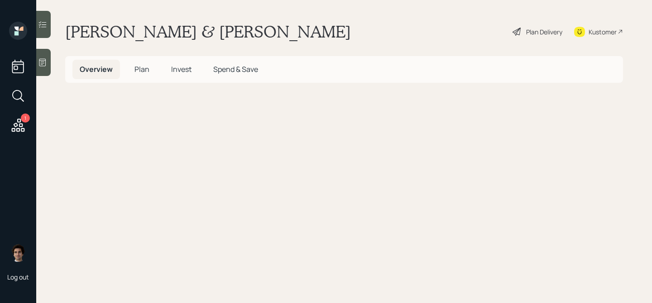 This screenshot has width=652, height=303. I want to click on span: Overview, so click(96, 69).